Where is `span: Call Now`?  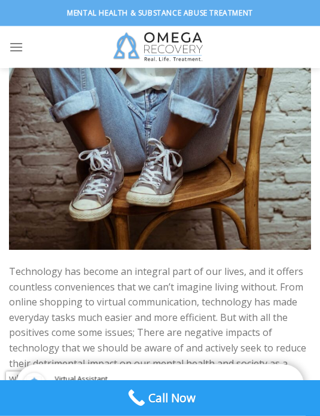
span: Call Now is located at coordinates (172, 398).